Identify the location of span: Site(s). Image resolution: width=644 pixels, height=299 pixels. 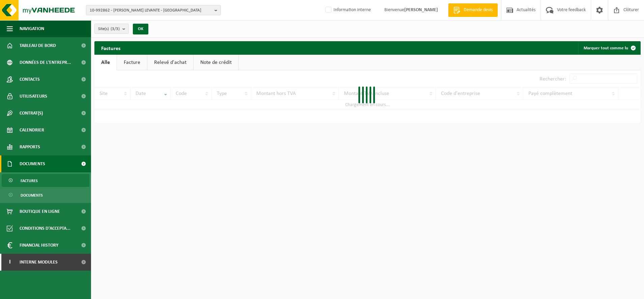
(109, 29).